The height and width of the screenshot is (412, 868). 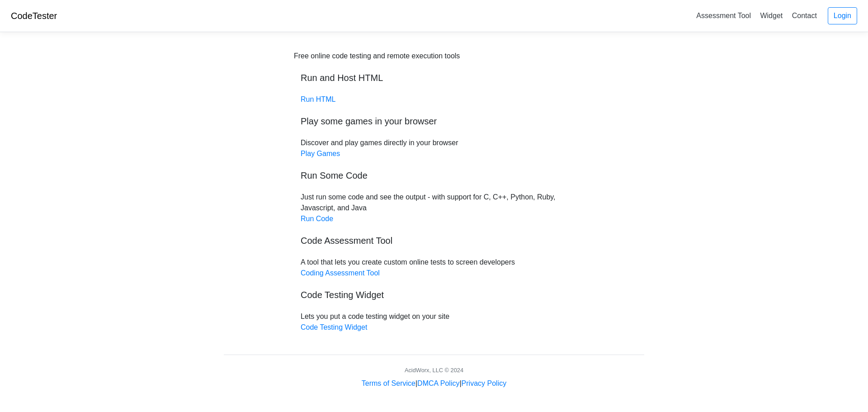 I want to click on h5: Play some games in your browser, so click(x=434, y=122).